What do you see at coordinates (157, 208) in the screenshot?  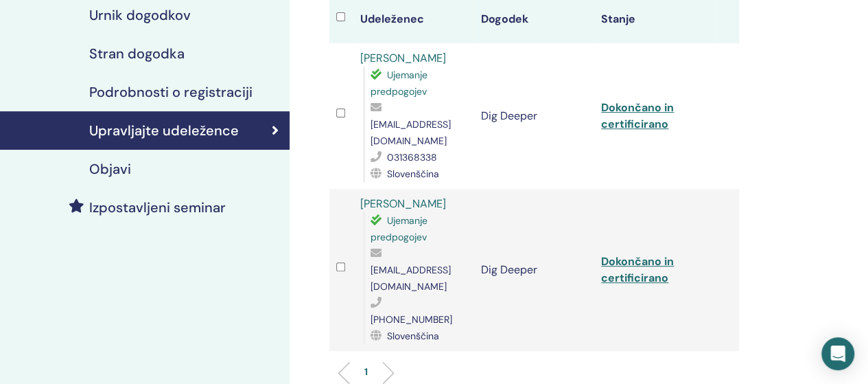 I see `h4: Izpostavljeni seminar` at bounding box center [157, 208].